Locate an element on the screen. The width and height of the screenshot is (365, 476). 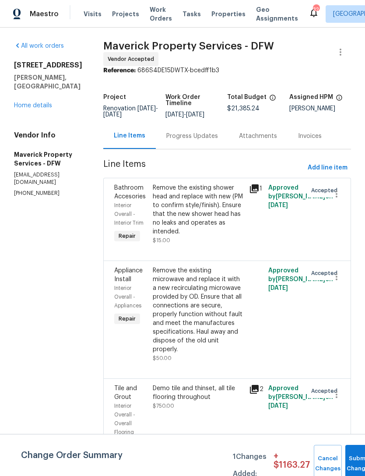
h5: Project is located at coordinates (115, 97).